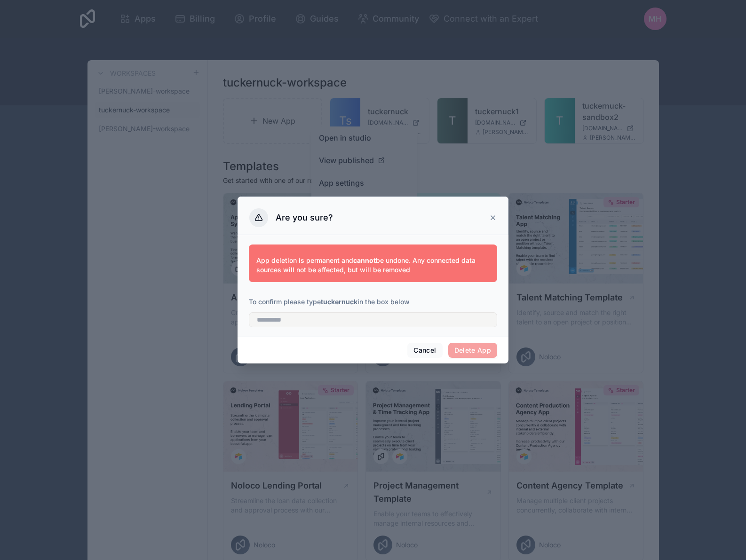 The width and height of the screenshot is (746, 560). Describe the element at coordinates (304, 218) in the screenshot. I see `h3: Are you sure?` at that location.